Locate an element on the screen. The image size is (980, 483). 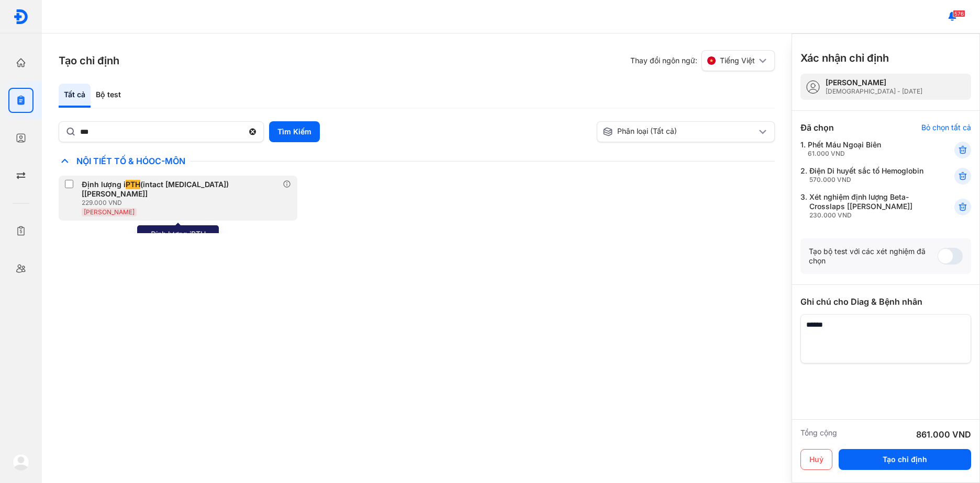
span: Nội Tiết Tố & Hóoc-môn is located at coordinates (131, 161).